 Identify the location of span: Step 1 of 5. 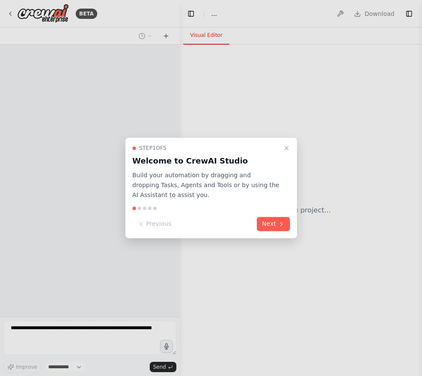
(153, 148).